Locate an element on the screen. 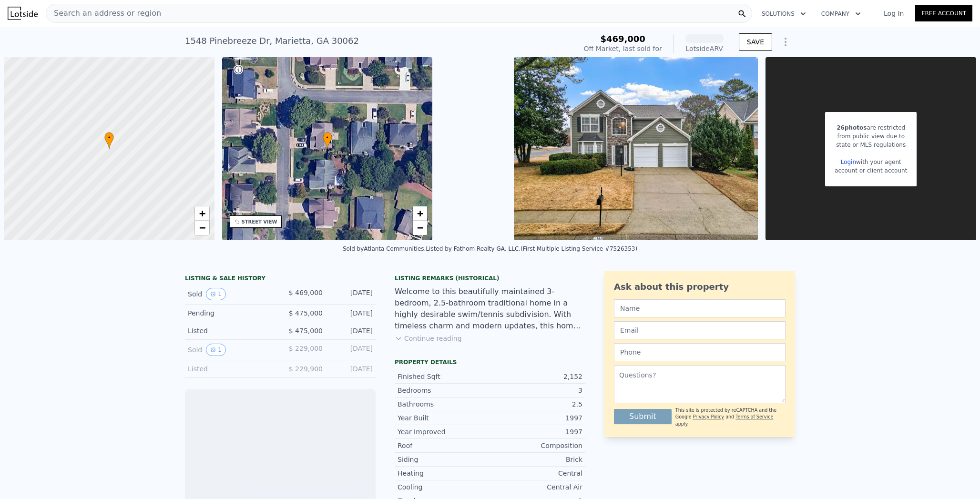 Image resolution: width=980 pixels, height=499 pixels. div: account or client account is located at coordinates (871, 171).